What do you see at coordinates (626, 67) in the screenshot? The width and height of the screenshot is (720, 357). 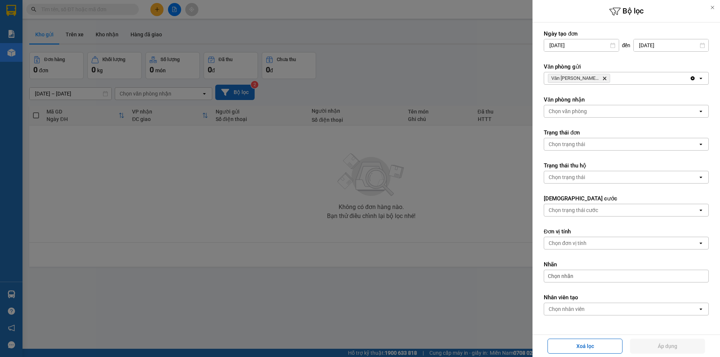 I see `label: Văn phòng gửi` at bounding box center [626, 67].